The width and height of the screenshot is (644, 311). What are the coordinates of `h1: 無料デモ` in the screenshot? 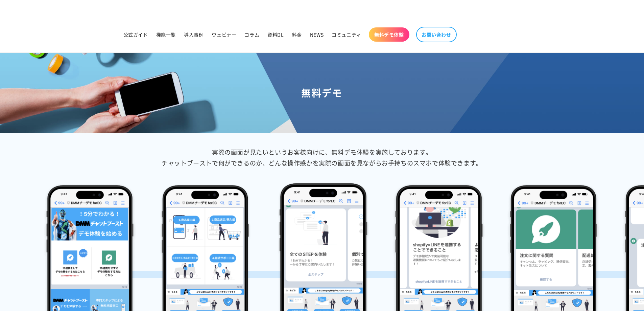 It's located at (322, 93).